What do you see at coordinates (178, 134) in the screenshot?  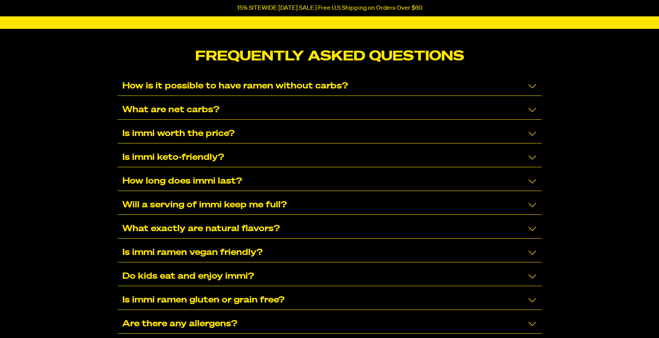 I see `p: Is immi worth the price?` at bounding box center [178, 134].